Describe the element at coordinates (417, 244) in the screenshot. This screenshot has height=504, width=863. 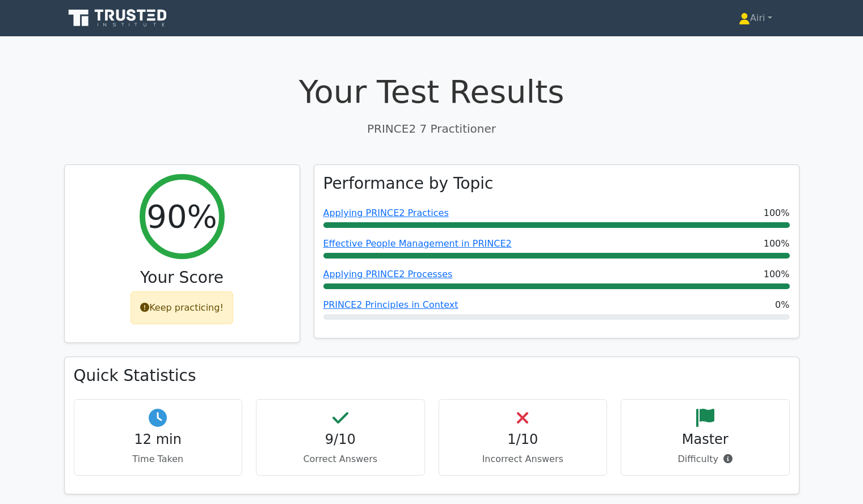
I see `a: Effective People Management in PRINCE2` at that location.